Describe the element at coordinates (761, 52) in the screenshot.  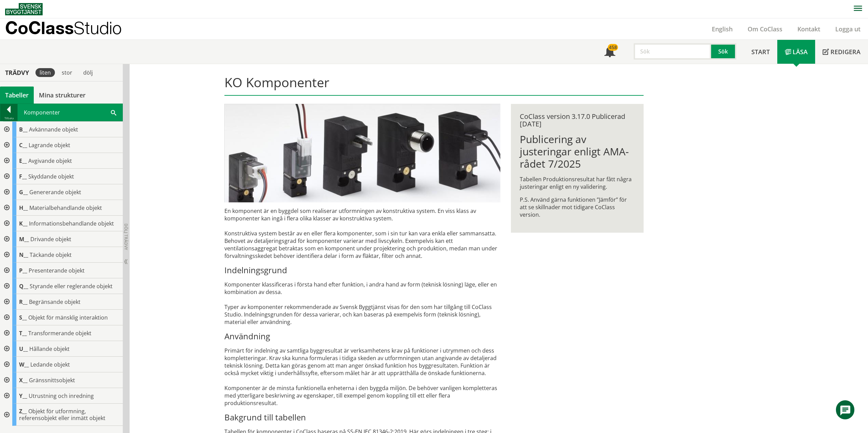
I see `a: Start` at that location.